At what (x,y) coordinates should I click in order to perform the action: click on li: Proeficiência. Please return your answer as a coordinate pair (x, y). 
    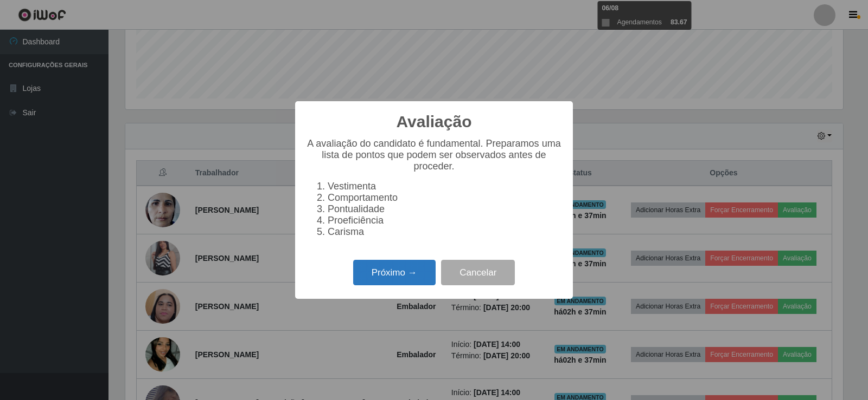
    Looking at the image, I should click on (445, 220).